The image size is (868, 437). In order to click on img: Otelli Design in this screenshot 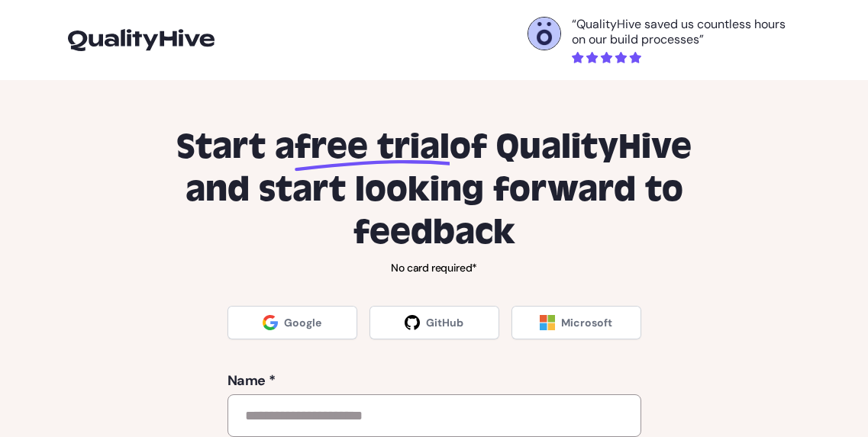, I will do `click(544, 33)`.